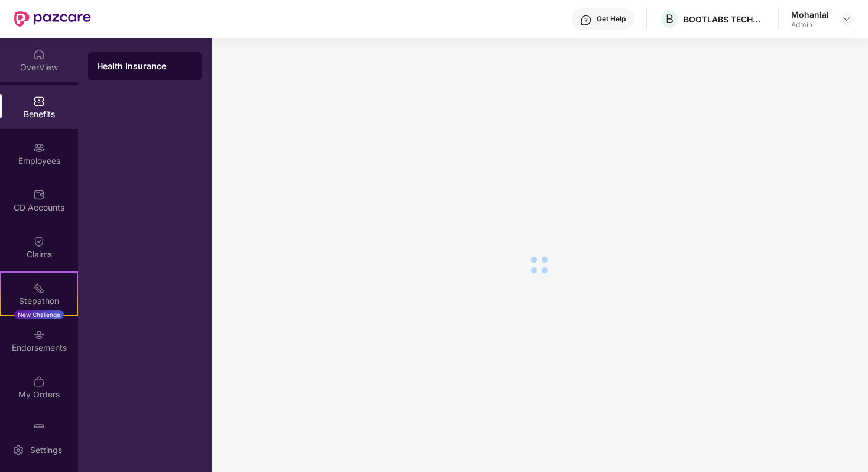 The height and width of the screenshot is (472, 868). Describe the element at coordinates (586, 20) in the screenshot. I see `img: svg+xml;base64,PHN2ZyBpZD0iSGVscC0zMngzMiIgeG1sbnM9Imh0dHA6Ly93d3cudzMub3JnLzIwMDAvc3ZnIiB3aWR0aD...` at that location.